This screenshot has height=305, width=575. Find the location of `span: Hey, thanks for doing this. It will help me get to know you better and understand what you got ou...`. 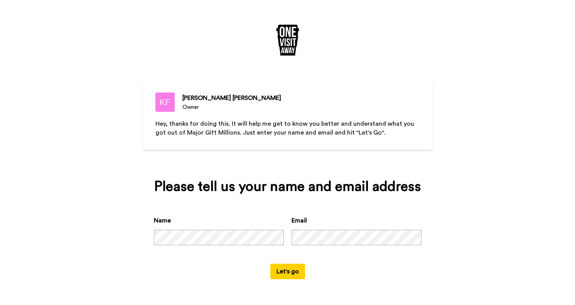

span: Hey, thanks for doing this. It will help me get to know you better and understand what you got ou... is located at coordinates (285, 128).